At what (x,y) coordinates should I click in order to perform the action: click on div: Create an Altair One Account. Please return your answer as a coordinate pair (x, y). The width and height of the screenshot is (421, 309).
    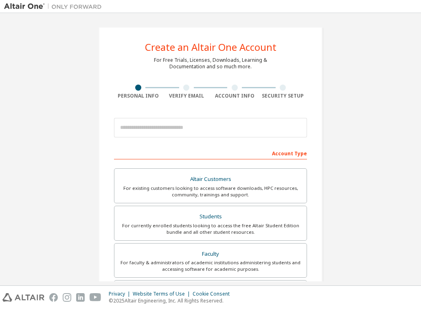
    Looking at the image, I should click on (210, 47).